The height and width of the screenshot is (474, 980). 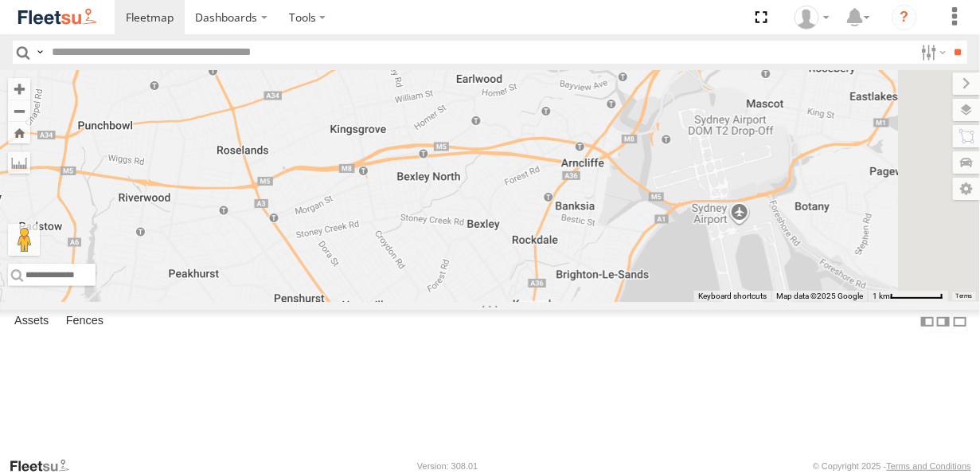 I want to click on label: Map Settings, so click(x=966, y=188).